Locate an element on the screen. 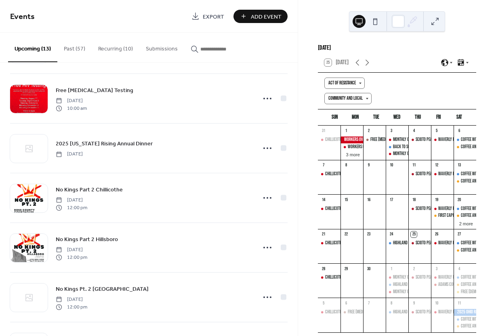  a: No Kings Part 2 Chillicothe is located at coordinates (89, 189).